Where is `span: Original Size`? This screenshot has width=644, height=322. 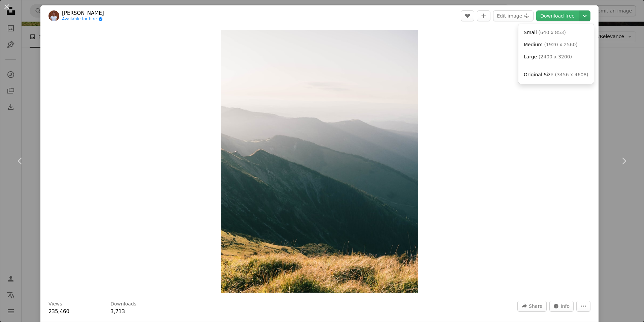 span: Original Size is located at coordinates (539, 75).